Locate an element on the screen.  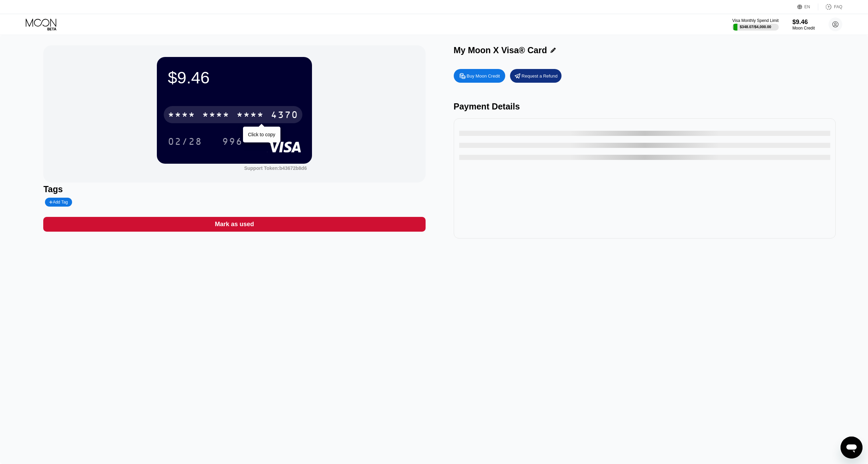
div: Moon Credit is located at coordinates (804, 28).